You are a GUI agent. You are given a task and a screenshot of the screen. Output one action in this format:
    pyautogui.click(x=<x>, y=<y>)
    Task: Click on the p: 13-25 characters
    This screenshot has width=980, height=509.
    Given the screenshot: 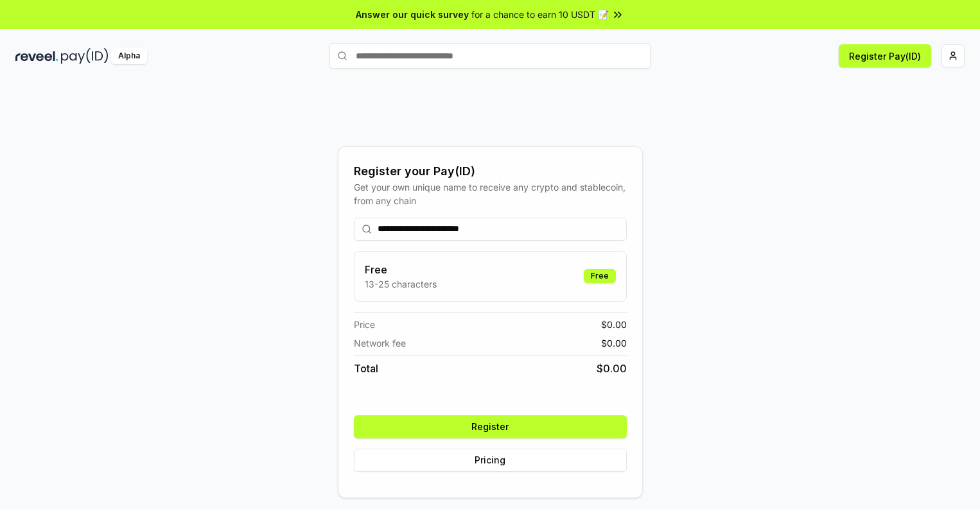 What is the action you would take?
    pyautogui.click(x=401, y=284)
    